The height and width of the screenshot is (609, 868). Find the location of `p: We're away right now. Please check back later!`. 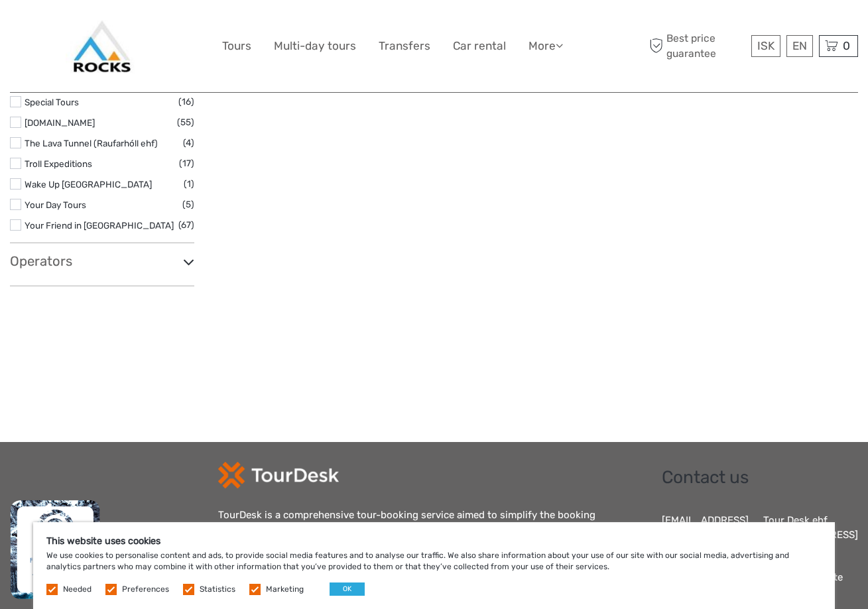

p: We're away right now. Please check back later! is located at coordinates (84, 29).